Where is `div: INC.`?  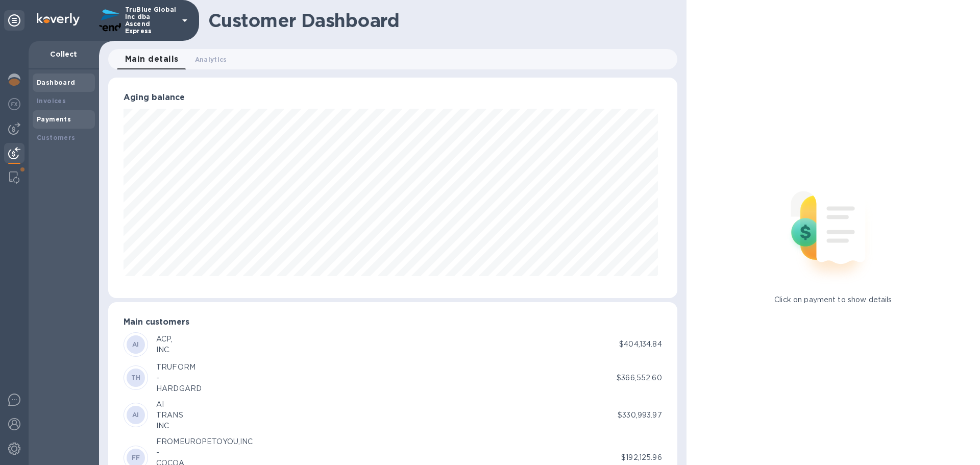 div: INC. is located at coordinates (165, 350).